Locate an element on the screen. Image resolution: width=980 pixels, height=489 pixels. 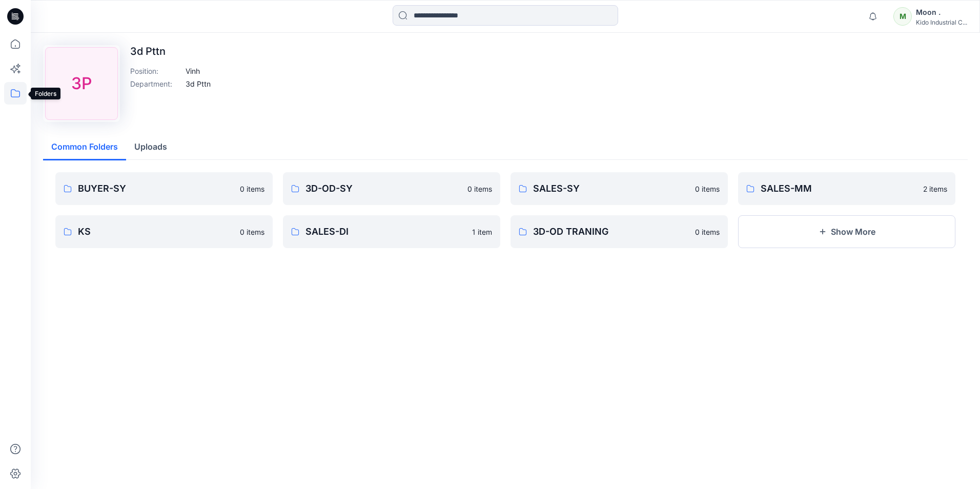
button: Uploads is located at coordinates (151, 147).